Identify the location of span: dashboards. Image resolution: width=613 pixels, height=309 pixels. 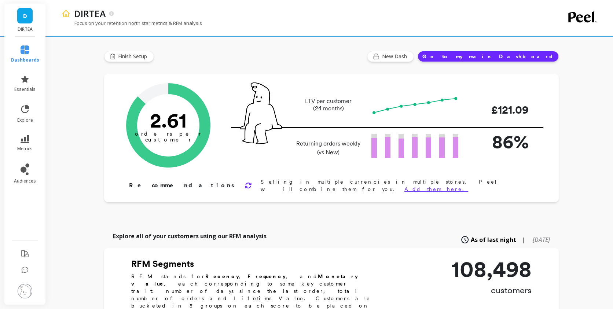
(25, 60).